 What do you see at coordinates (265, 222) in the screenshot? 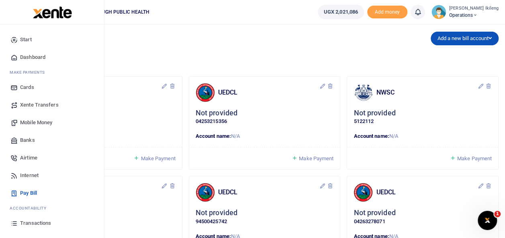
I see `p: 94500425742` at bounding box center [265, 222].